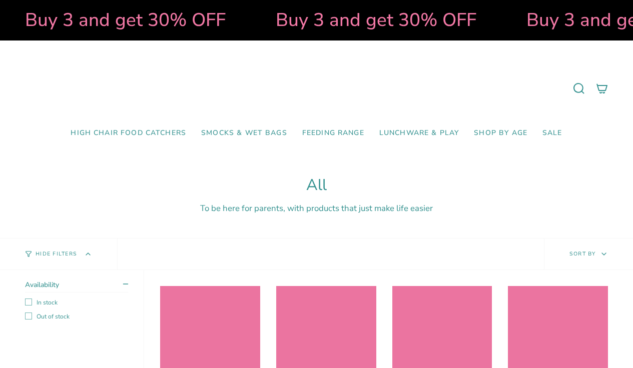 The width and height of the screenshot is (633, 368). I want to click on span: Feeding Range, so click(333, 133).